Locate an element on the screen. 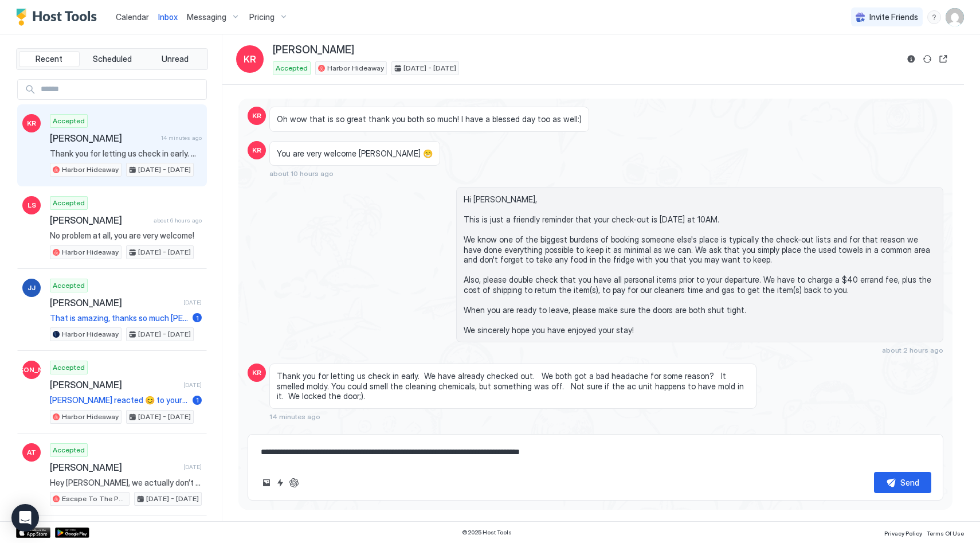 The height and width of the screenshot is (543, 980). div: User profile is located at coordinates (954, 17).